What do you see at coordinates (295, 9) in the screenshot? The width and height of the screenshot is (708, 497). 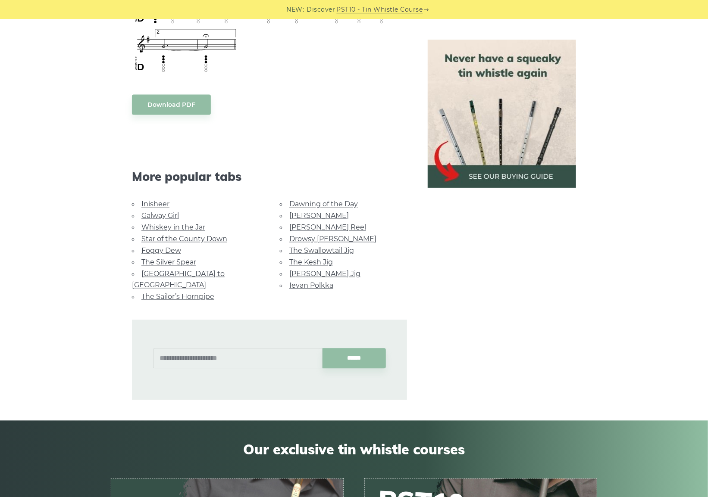 I see `span: NEW:` at bounding box center [295, 9].